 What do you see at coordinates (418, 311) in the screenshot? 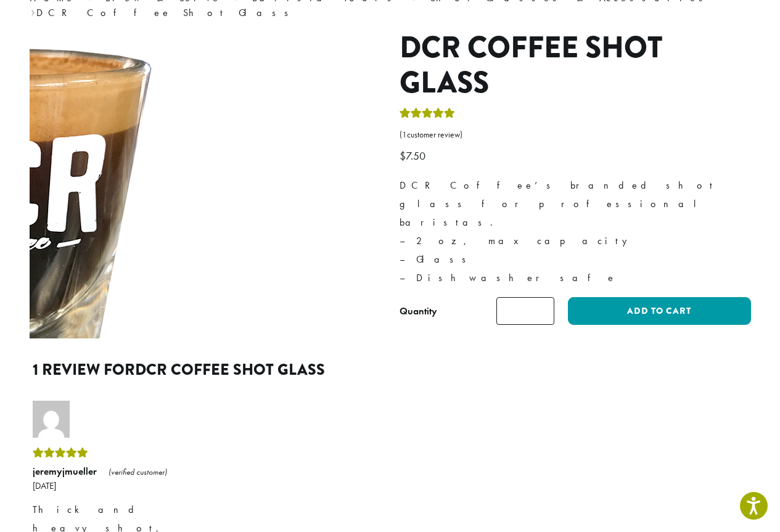
I see `div: Quantity` at bounding box center [418, 311].